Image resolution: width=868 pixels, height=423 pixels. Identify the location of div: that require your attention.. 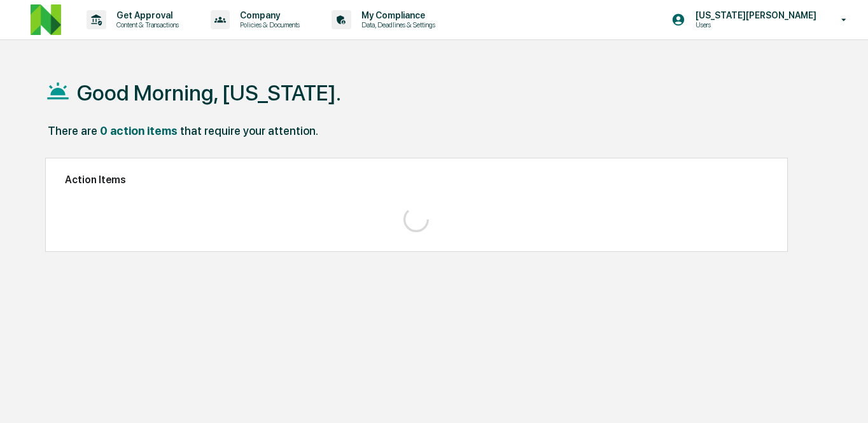
(249, 130).